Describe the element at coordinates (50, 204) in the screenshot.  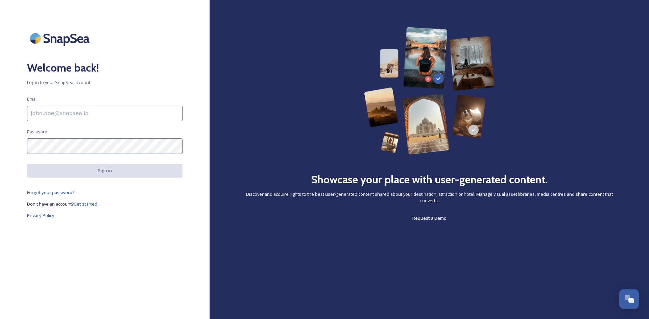
I see `span: Don't have an account?` at that location.